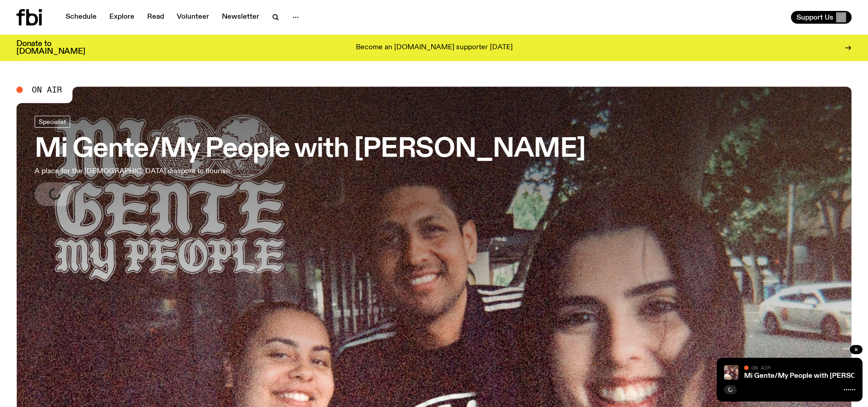 The width and height of the screenshot is (868, 407). I want to click on a: Specialist, so click(53, 121).